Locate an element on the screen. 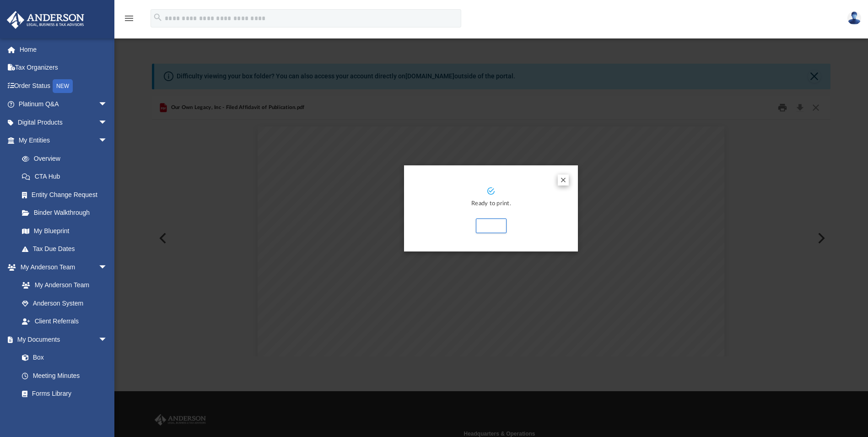 This screenshot has width=868, height=437. a: Forms Library is located at coordinates (62, 394).